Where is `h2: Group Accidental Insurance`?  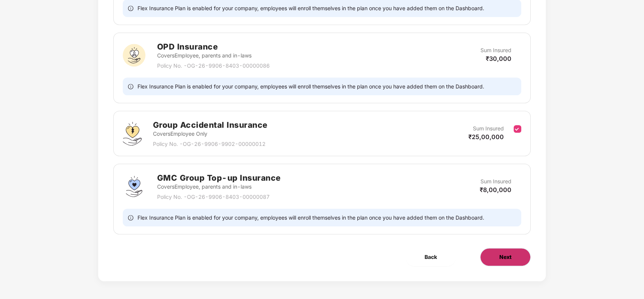
h2: Group Accidental Insurance is located at coordinates (211, 125).